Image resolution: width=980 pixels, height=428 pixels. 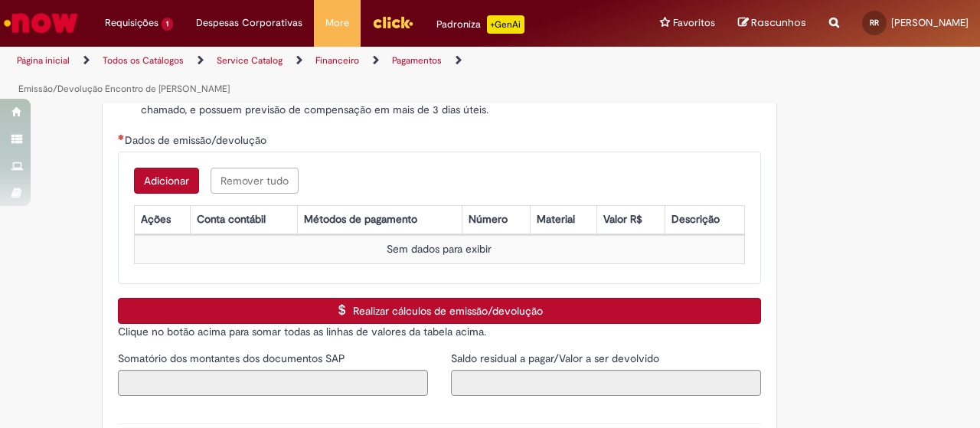 What do you see at coordinates (233, 358) in the screenshot?
I see `span: Somente leitura - Somatório dos montantes dos documentos SAP` at bounding box center [233, 358].